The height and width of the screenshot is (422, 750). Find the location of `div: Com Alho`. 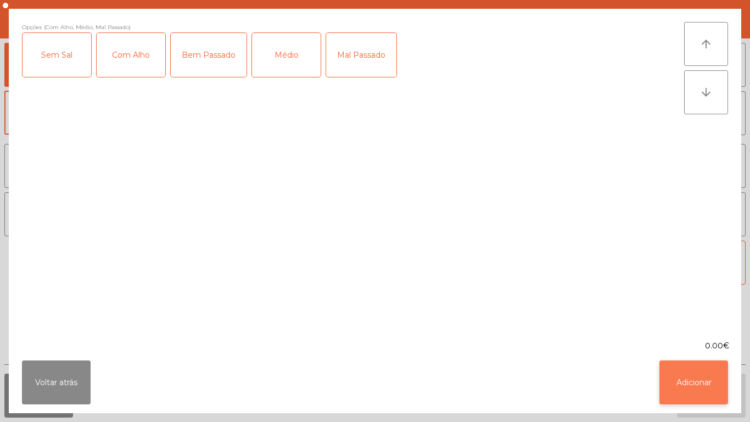

div: Com Alho is located at coordinates (131, 55).